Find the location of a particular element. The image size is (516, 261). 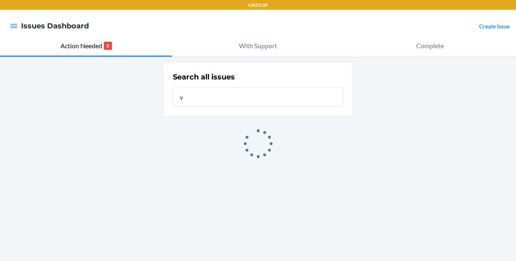

p: 0 is located at coordinates (108, 46).